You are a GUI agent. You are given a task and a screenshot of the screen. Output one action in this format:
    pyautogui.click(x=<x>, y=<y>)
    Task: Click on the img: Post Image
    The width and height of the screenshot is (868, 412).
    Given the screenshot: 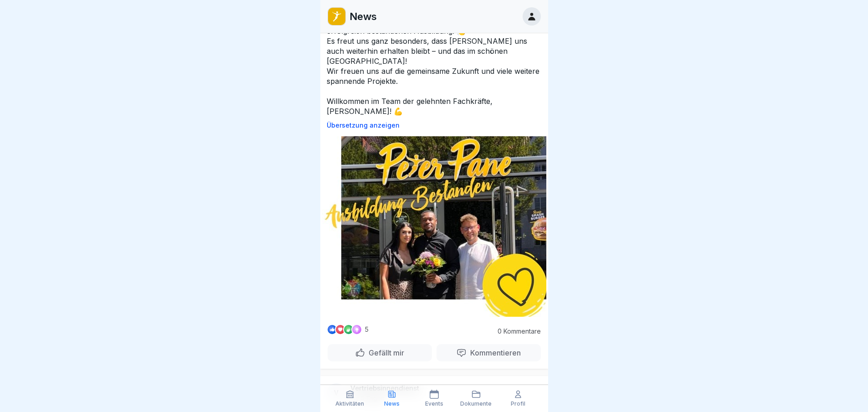 What is the action you would take?
    pyautogui.click(x=434, y=227)
    